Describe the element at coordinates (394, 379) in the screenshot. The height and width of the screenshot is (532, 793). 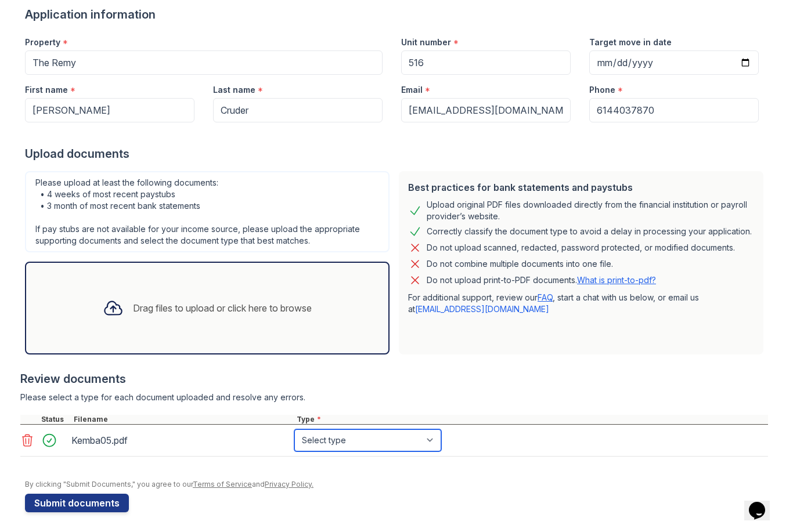
I see `div: Review documents` at that location.